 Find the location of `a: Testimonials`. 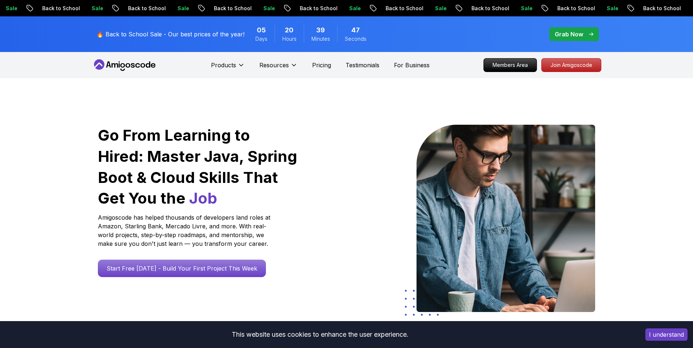

a: Testimonials is located at coordinates (362, 65).